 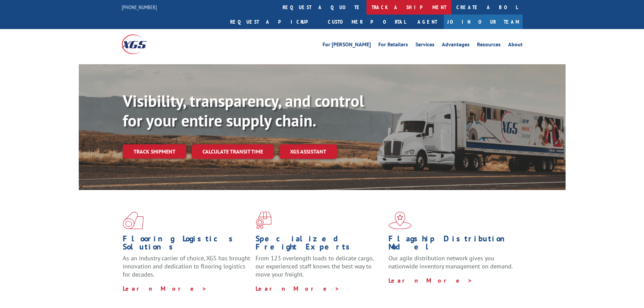 What do you see at coordinates (243, 111) in the screenshot?
I see `b: Visibility, transparency, and control for your entire supply chain.` at bounding box center [243, 111].